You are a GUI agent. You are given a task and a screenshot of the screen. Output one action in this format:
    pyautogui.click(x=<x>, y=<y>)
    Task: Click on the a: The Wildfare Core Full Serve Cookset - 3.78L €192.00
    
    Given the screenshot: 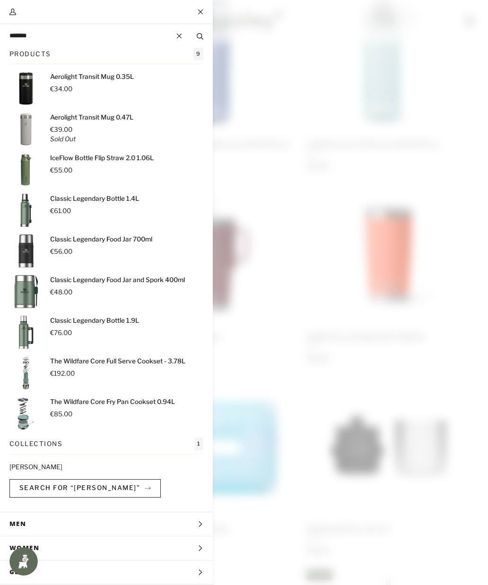 What is the action you would take?
    pyautogui.click(x=106, y=373)
    